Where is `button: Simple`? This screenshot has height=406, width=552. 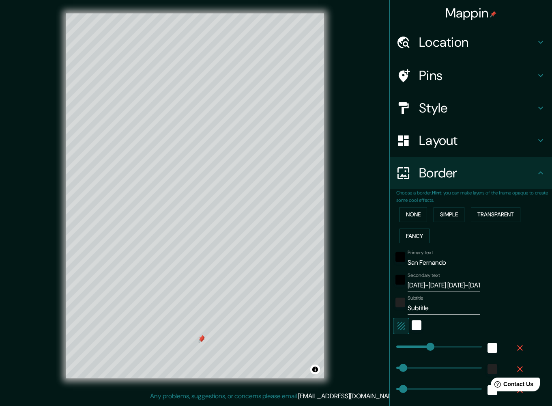
button: Simple is located at coordinates (449, 214).